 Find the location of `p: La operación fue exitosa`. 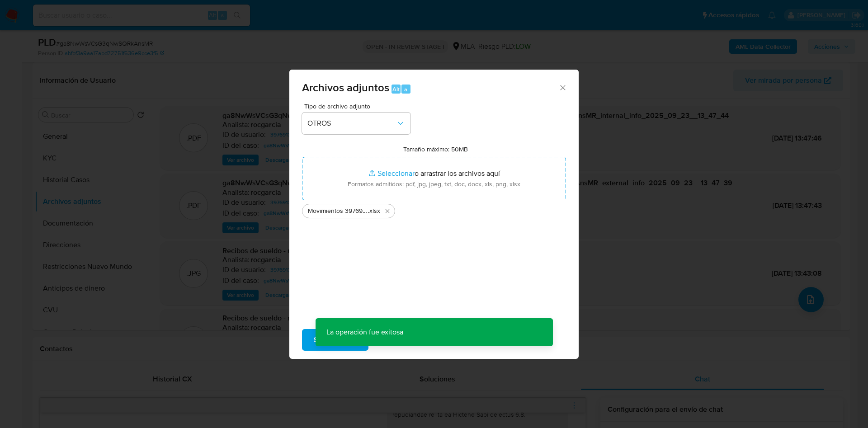

p: La operación fue exitosa is located at coordinates (365, 333).